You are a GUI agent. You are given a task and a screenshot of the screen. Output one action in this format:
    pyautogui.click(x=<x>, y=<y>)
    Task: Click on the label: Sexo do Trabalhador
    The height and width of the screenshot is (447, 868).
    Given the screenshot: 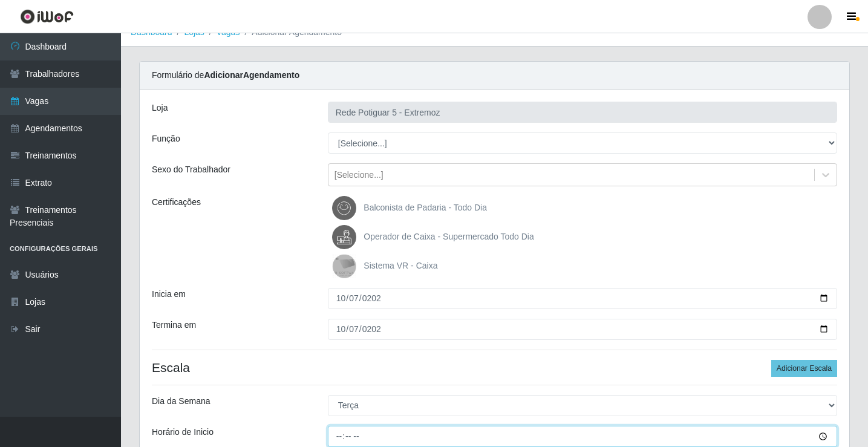 What is the action you would take?
    pyautogui.click(x=191, y=170)
    